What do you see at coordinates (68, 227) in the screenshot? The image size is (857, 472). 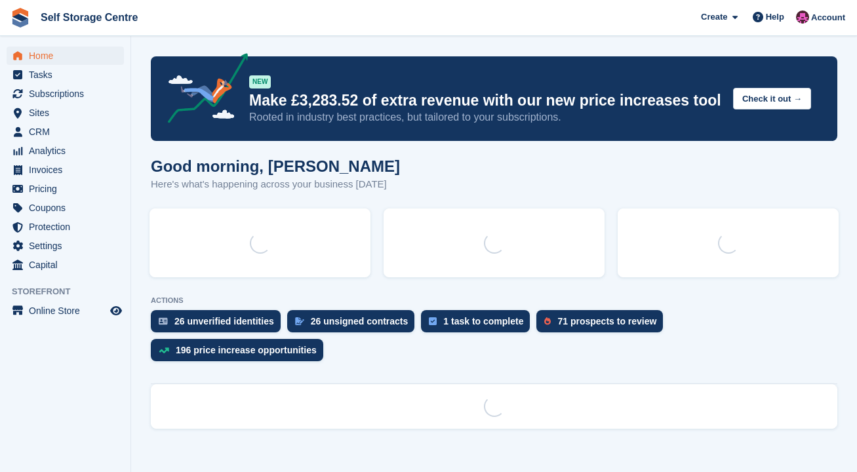 I see `span: Protection` at bounding box center [68, 227].